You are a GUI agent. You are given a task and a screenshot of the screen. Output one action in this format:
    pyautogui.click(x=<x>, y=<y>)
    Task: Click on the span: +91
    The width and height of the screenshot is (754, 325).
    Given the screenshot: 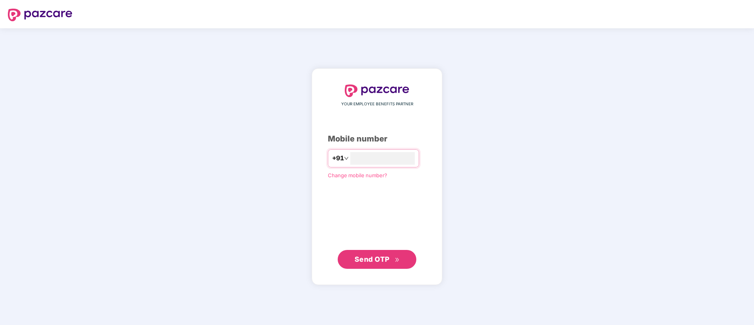 What is the action you would take?
    pyautogui.click(x=338, y=158)
    